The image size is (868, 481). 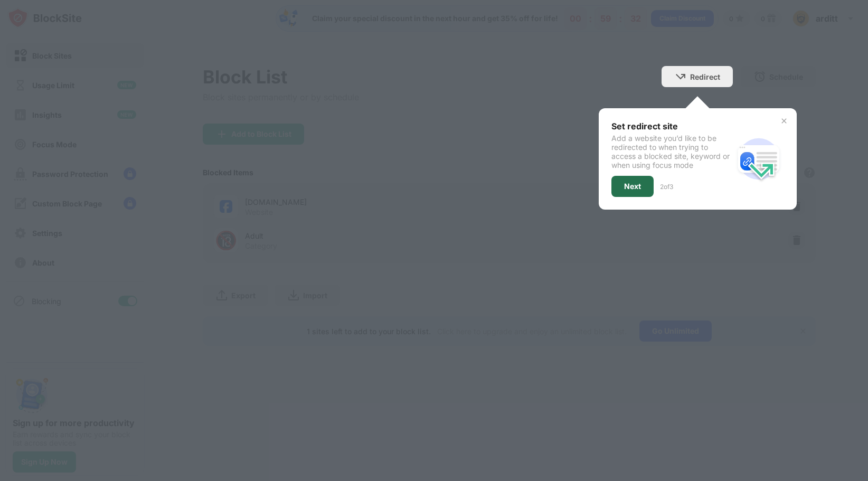 I want to click on img: x-button.svg, so click(x=784, y=121).